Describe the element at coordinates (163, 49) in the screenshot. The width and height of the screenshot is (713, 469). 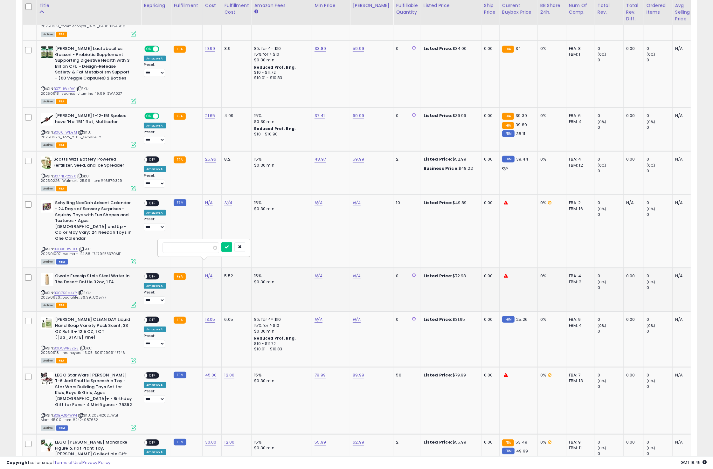
I see `span: OFF` at that location.